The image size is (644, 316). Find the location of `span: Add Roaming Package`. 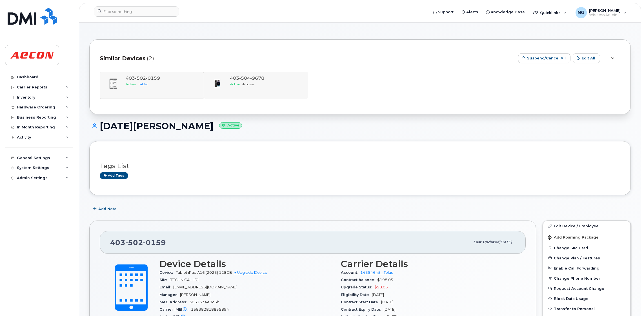

span: Add Roaming Package is located at coordinates (573, 238).